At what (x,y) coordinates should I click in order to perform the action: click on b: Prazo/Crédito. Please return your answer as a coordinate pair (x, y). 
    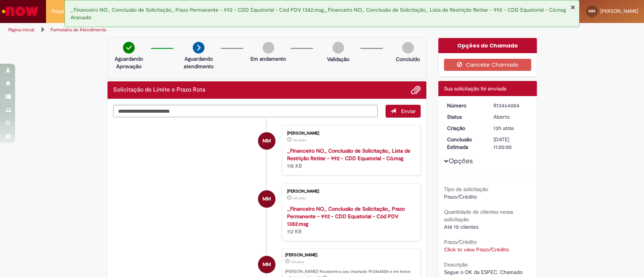
    Looking at the image, I should click on (460, 242).